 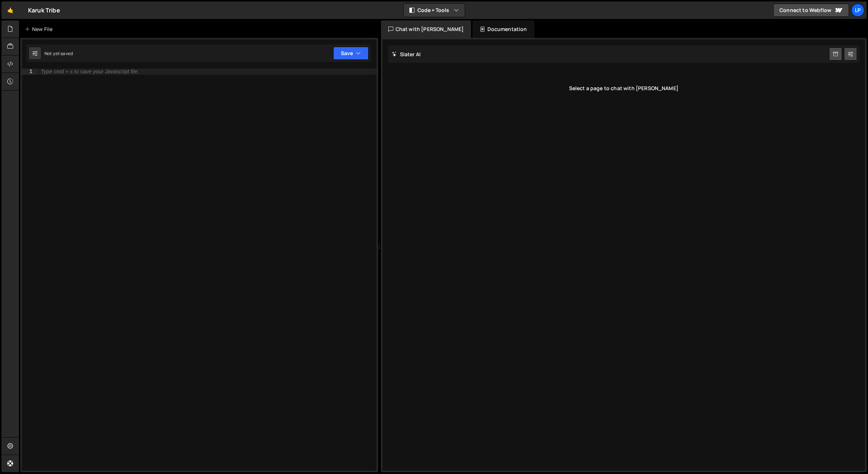 I want to click on button: Save, so click(x=351, y=53).